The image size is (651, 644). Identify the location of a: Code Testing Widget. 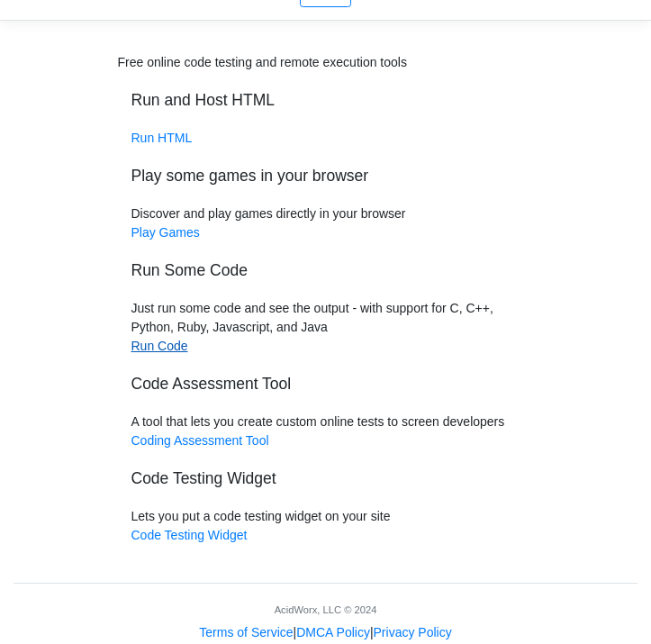
(190, 536).